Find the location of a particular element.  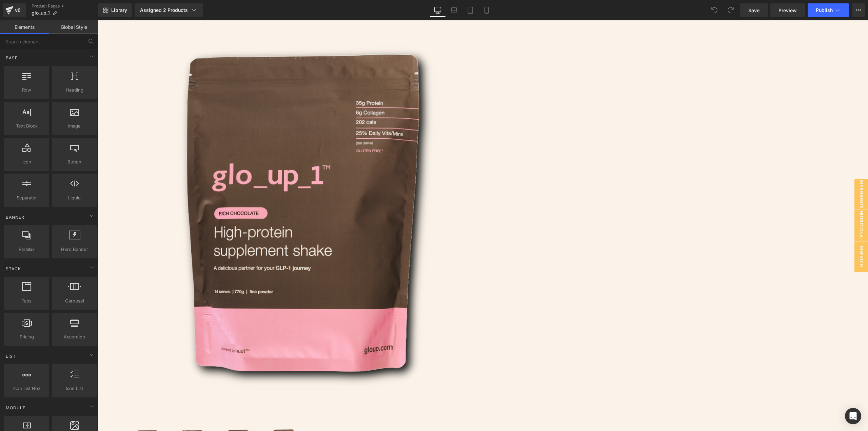

span: Text Block is located at coordinates (26, 125).